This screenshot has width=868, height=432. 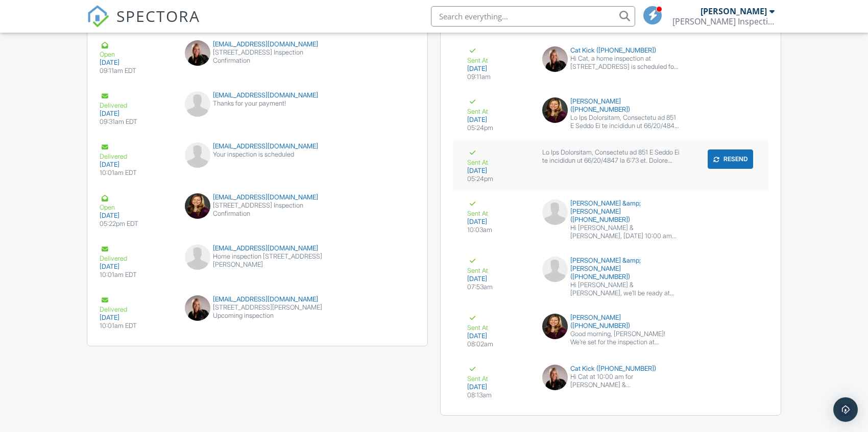 I want to click on div: 08:02am, so click(x=498, y=345).